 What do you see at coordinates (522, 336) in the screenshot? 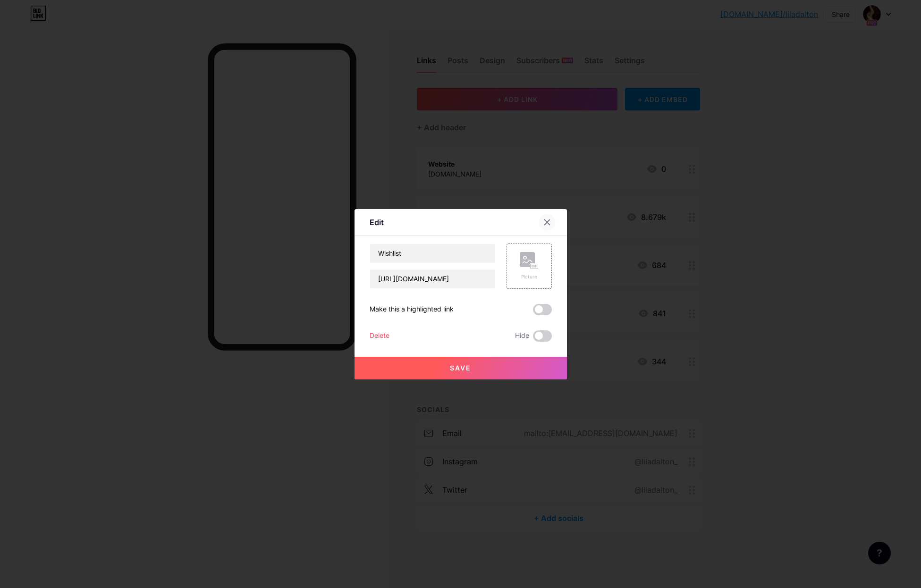
I see `span: Hide` at bounding box center [522, 336].